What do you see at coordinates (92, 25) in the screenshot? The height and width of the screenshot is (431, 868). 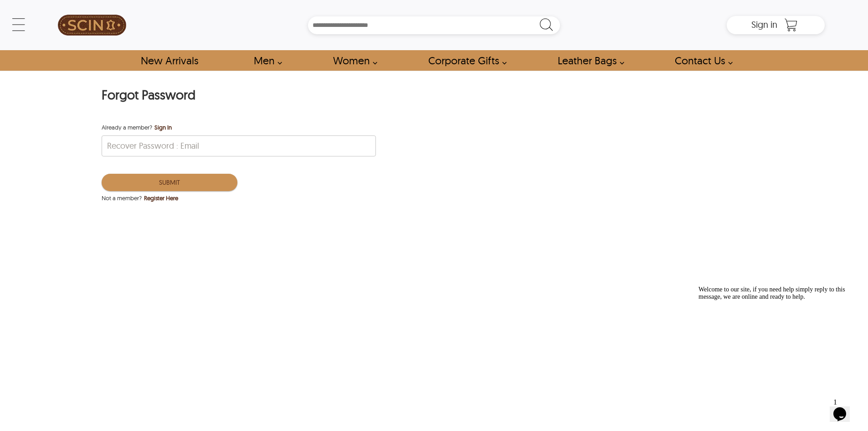 I see `a: SCIN` at bounding box center [92, 25].